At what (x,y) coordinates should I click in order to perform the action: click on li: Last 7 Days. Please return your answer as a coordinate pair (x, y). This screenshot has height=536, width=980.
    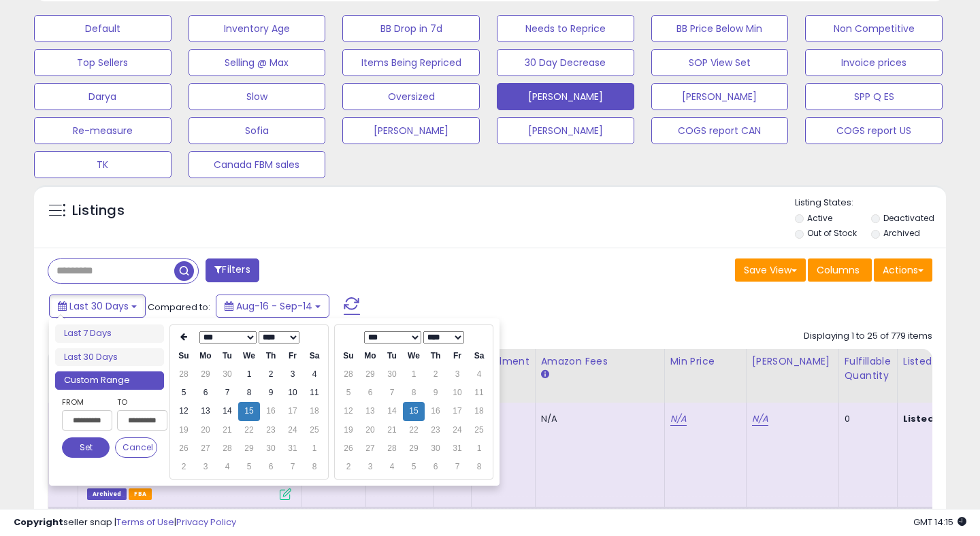
    Looking at the image, I should click on (110, 334).